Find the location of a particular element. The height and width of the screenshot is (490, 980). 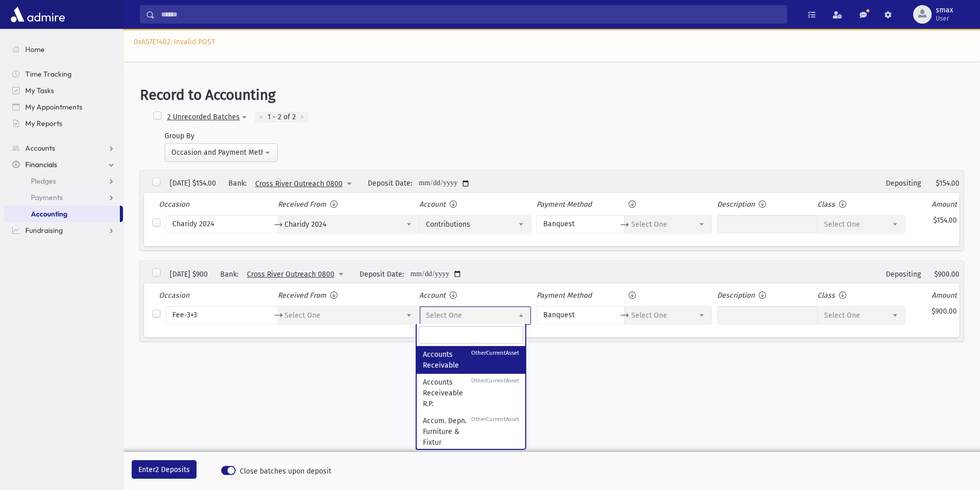

div: Group By is located at coordinates (221, 135).